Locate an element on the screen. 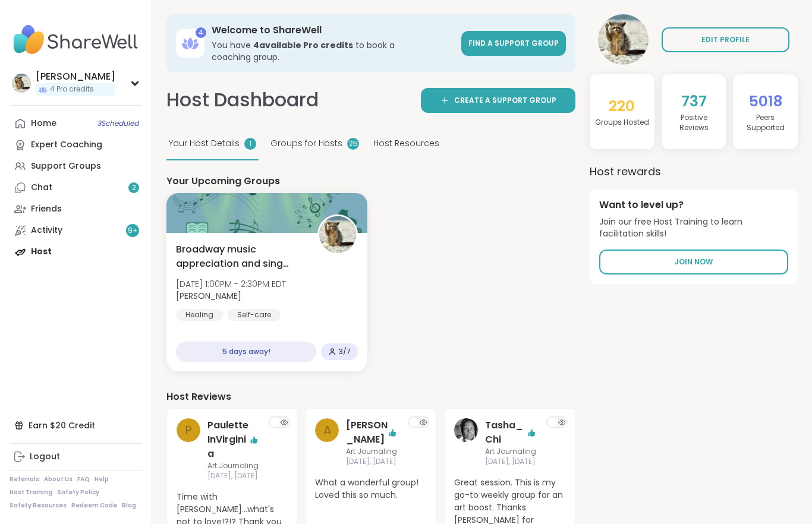 The image size is (812, 524). a: Find a support group is located at coordinates (514, 44).